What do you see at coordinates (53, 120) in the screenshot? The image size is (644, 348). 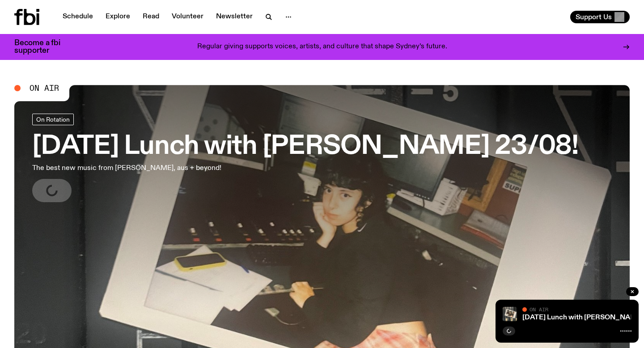 I see `a: On Rotation` at bounding box center [53, 120].